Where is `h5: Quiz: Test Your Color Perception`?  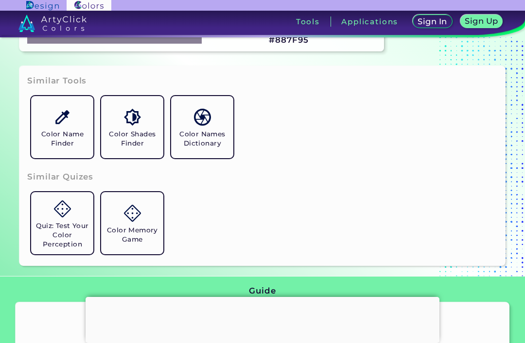
h5: Quiz: Test Your Color Perception is located at coordinates (62, 235).